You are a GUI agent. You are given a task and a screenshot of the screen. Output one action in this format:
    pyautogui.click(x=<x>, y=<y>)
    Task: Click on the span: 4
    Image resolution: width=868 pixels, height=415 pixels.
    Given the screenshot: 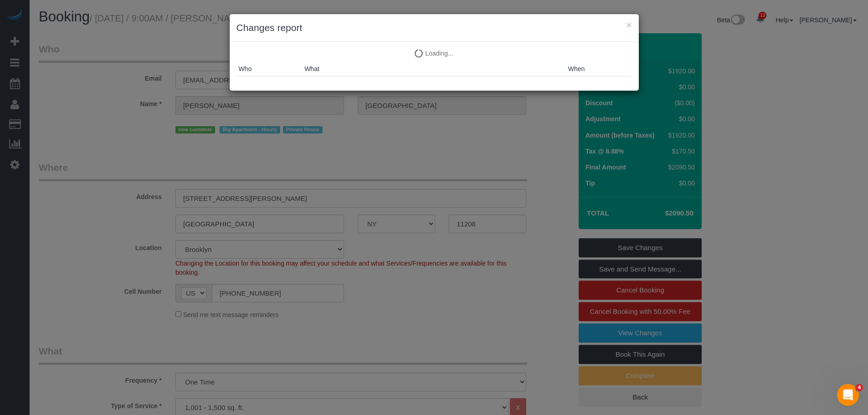 What is the action you would take?
    pyautogui.click(x=859, y=387)
    